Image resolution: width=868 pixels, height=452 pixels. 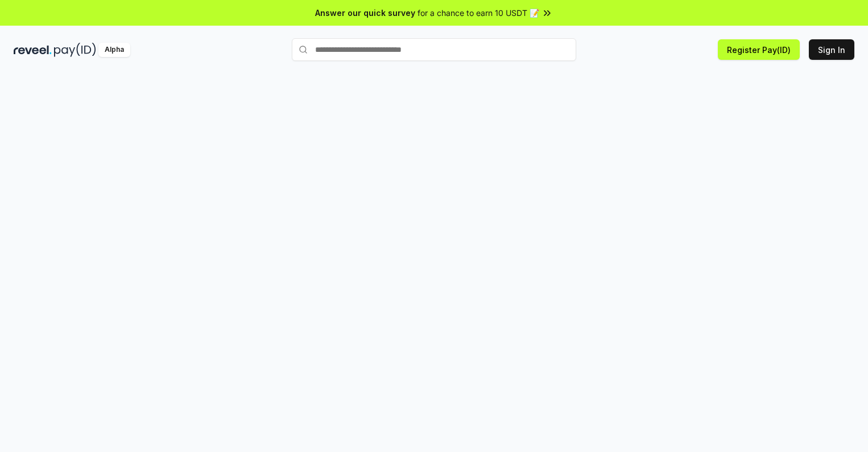 What do you see at coordinates (75, 49) in the screenshot?
I see `img: pay_id` at bounding box center [75, 49].